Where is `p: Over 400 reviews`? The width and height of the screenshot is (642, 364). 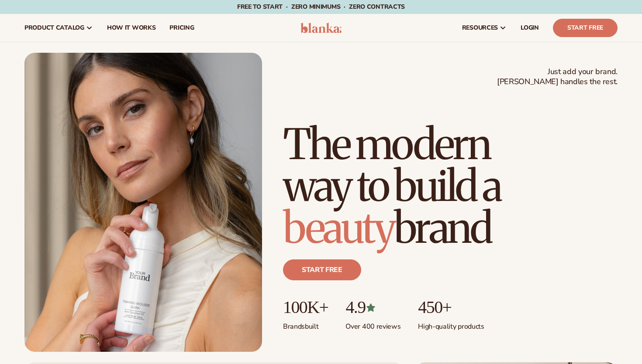
p: Over 400 reviews is located at coordinates (373, 324).